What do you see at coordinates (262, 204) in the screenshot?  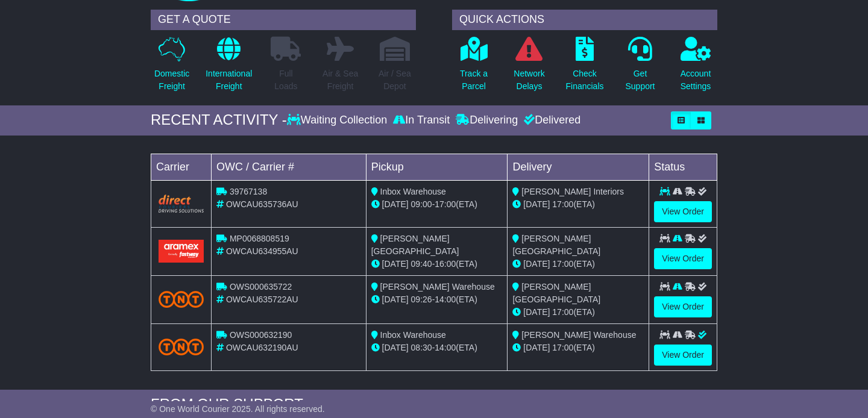 I see `span: OWCAU635736AU` at bounding box center [262, 204].